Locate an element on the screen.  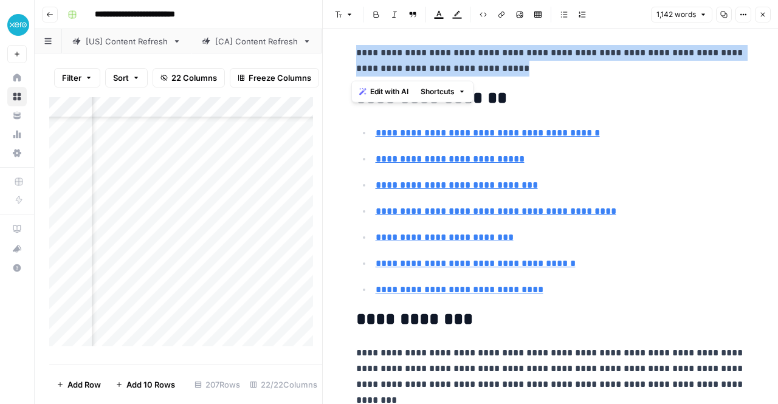
button: Freeze Columns is located at coordinates (274, 78).